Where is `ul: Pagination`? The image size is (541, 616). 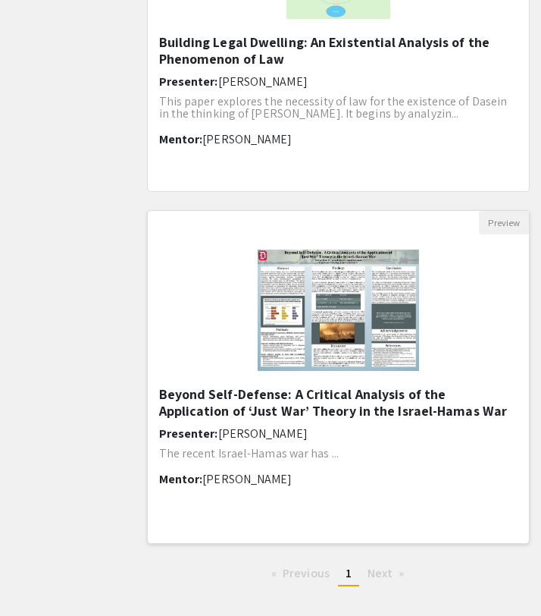 ul: Pagination is located at coordinates (339, 574).